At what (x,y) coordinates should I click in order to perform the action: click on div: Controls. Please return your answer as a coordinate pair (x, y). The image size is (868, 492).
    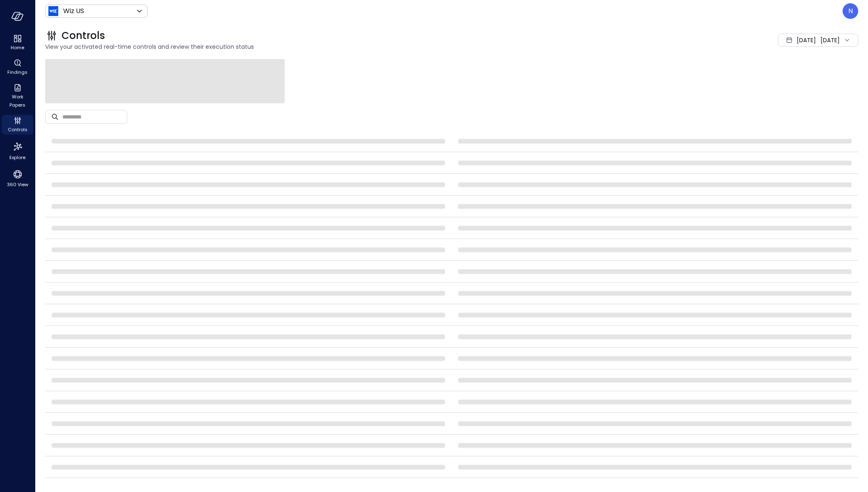
    Looking at the image, I should click on (18, 125).